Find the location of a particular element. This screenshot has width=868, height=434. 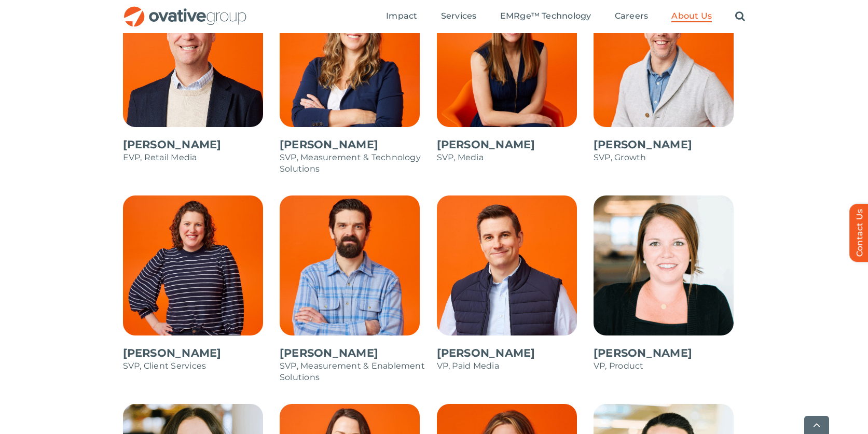

a: Impact is located at coordinates (402, 17).